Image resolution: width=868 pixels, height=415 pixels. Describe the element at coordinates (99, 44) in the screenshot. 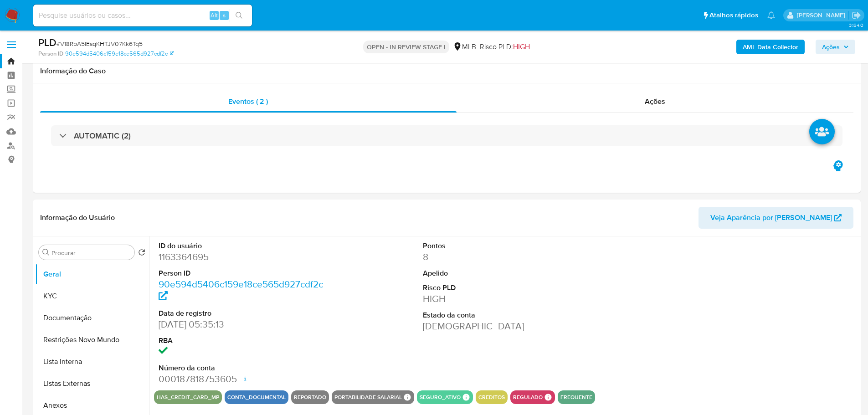

I see `span: # V18RbA5lEsqKHTJV07Kk6Tq5` at that location.